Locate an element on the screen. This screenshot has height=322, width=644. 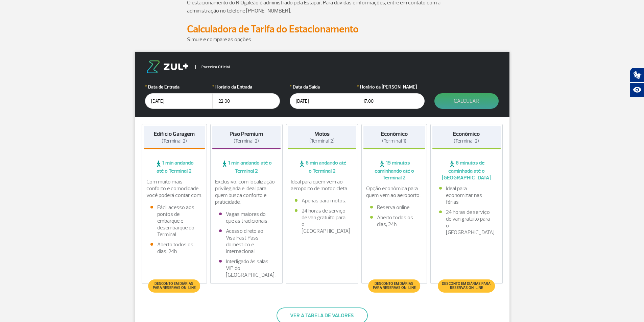
img: logo-zul.png is located at coordinates (167, 67).